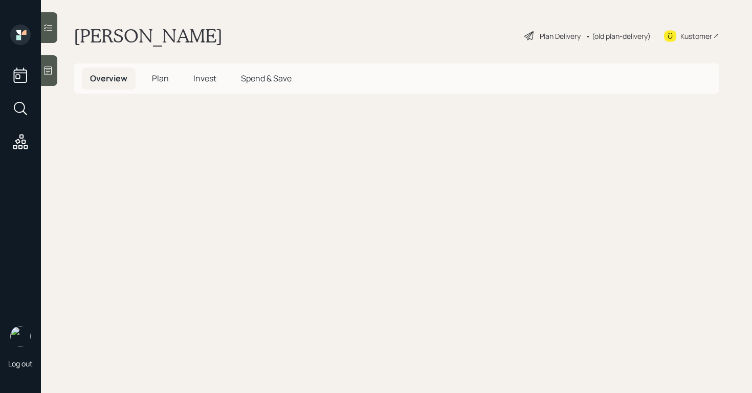 This screenshot has height=393, width=752. I want to click on span: Invest, so click(205, 78).